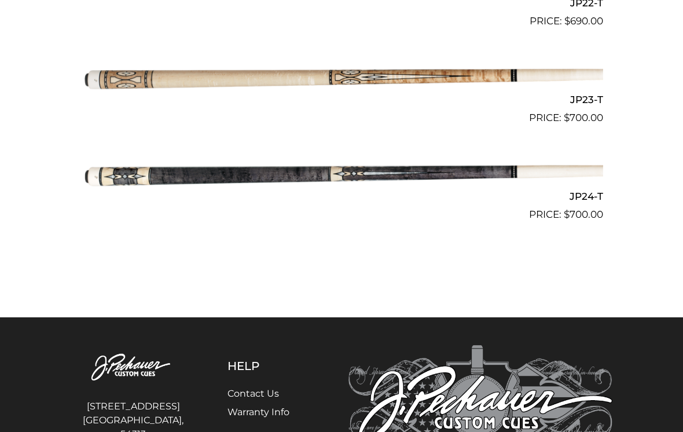 This screenshot has width=683, height=432. Describe the element at coordinates (133, 368) in the screenshot. I see `img: Pechauer Custom Cues` at that location.